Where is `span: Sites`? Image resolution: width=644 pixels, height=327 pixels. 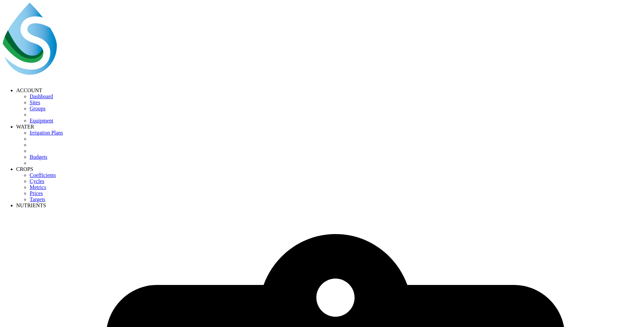
span: Sites is located at coordinates (35, 102).